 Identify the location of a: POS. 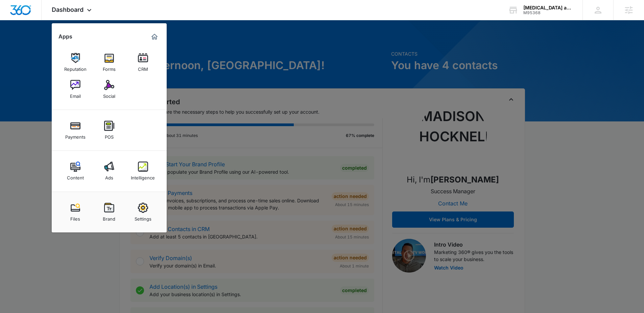
(109, 131).